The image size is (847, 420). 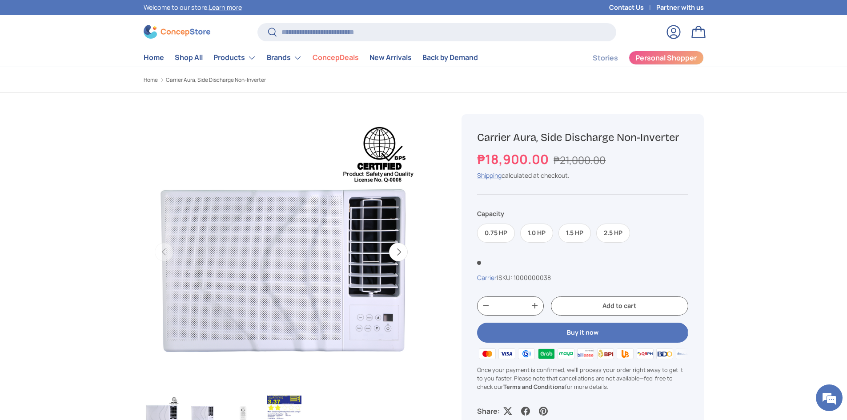 I want to click on a: Partner with us, so click(x=680, y=8).